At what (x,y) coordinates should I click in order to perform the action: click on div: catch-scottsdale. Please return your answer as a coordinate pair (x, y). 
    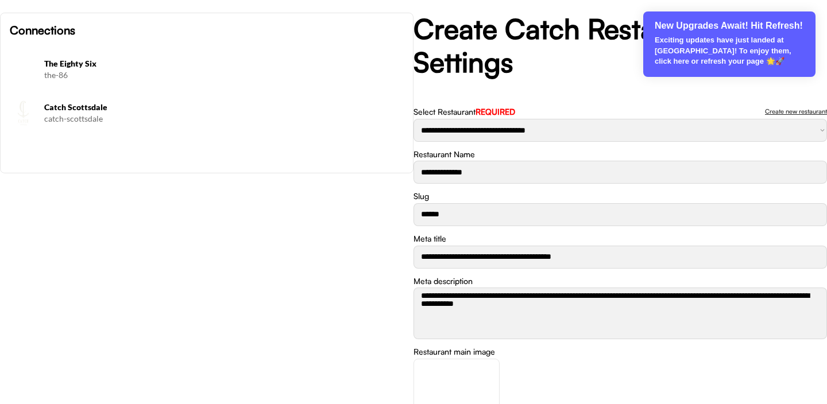
    Looking at the image, I should click on (224, 119).